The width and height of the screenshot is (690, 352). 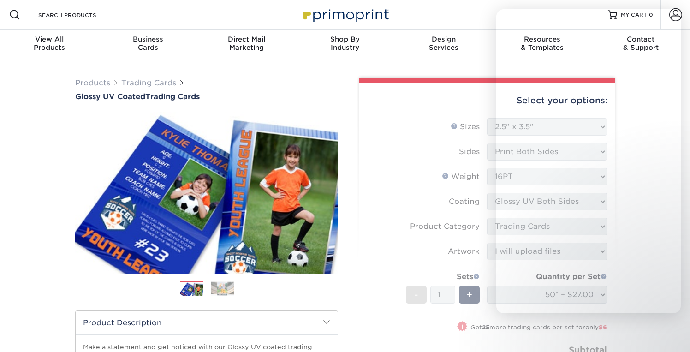 What do you see at coordinates (93, 83) in the screenshot?
I see `a: Products` at bounding box center [93, 83].